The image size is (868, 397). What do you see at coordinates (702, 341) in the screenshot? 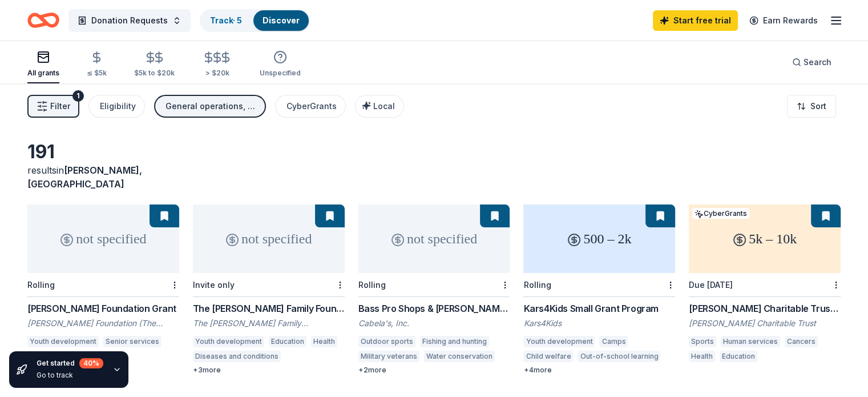
I see `div: Sports` at bounding box center [702, 341].